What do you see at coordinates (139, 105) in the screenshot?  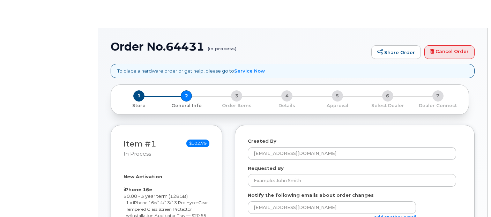 I see `a: 1 Store` at bounding box center [139, 105].